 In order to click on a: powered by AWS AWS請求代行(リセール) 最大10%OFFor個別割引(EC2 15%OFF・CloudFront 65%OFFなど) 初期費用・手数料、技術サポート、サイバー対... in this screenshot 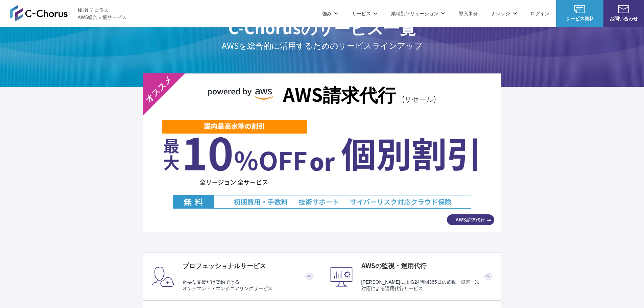, I will do `click(322, 153)`.